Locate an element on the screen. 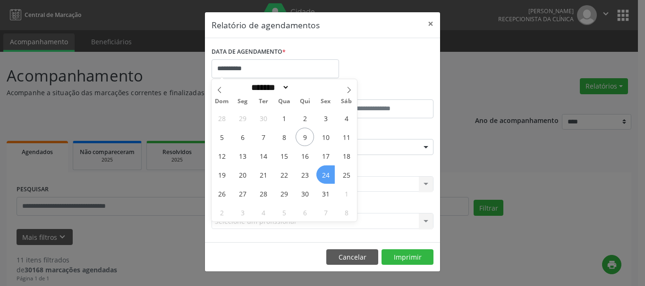  span: Sáb is located at coordinates (346, 101).